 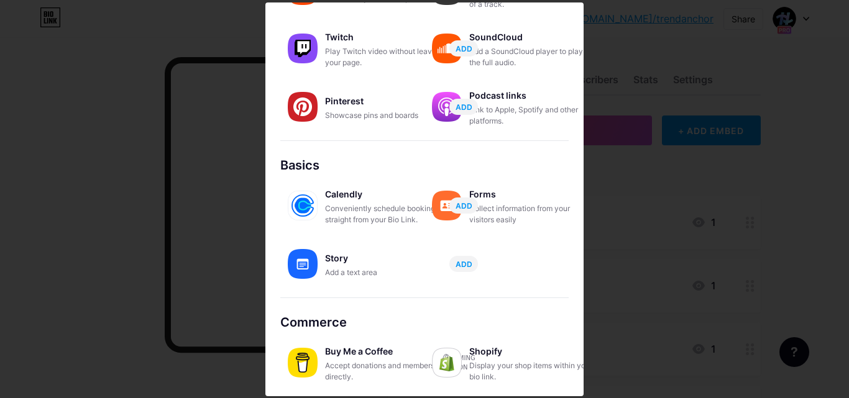 I want to click on img: soundcloud, so click(x=447, y=48).